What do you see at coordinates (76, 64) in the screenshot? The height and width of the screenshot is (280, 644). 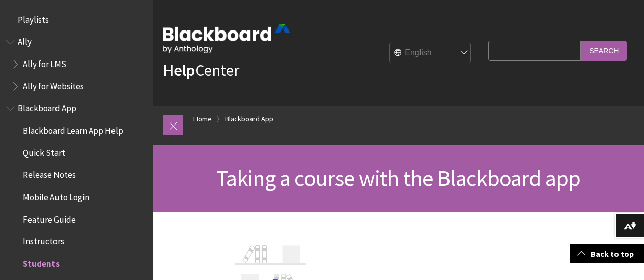 I see `nav: Book outline for Anthology Ally Help` at bounding box center [76, 64].